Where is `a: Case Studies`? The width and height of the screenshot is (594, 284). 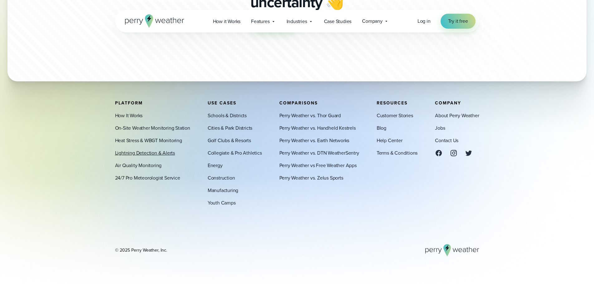
a: Case Studies is located at coordinates (338, 21).